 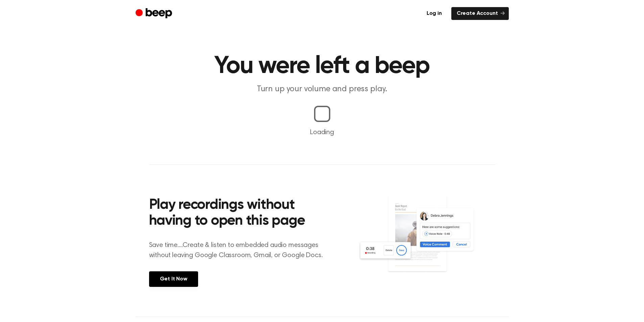 I want to click on img: Voice Comments on Docs and Recording Widget, so click(x=426, y=241).